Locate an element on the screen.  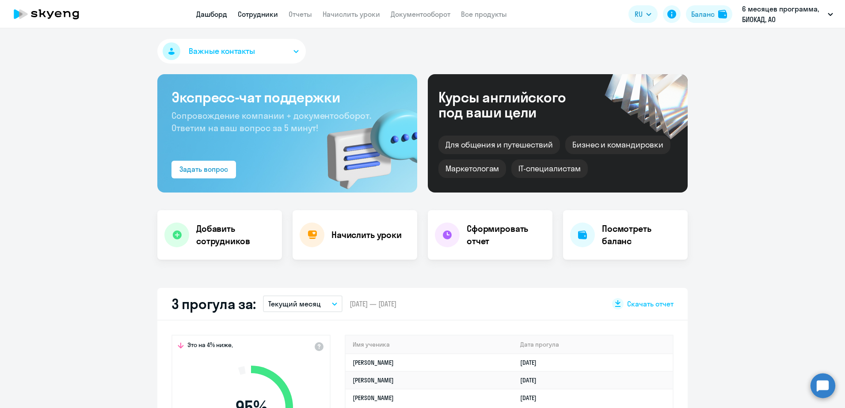
a: Начислить уроки is located at coordinates (351, 14).